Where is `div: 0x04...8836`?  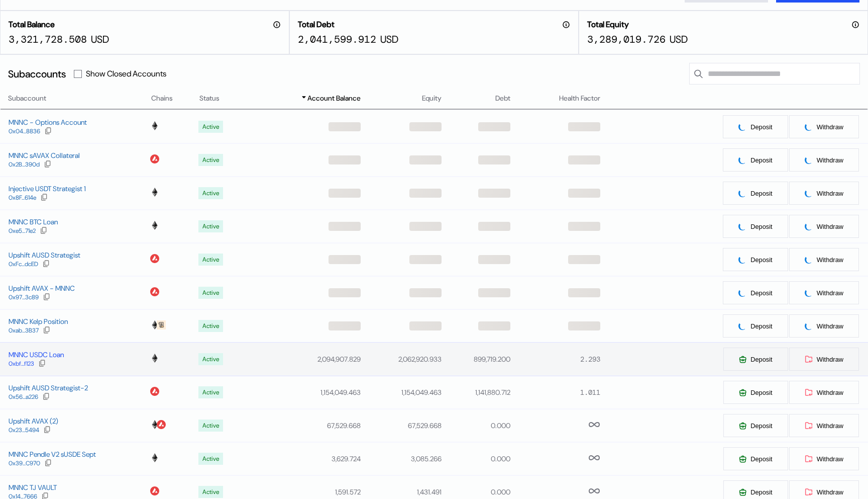
div: 0x04...8836 is located at coordinates (24, 131).